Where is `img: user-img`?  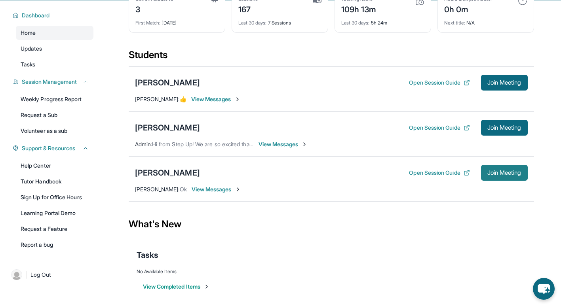 img: user-img is located at coordinates (17, 275).